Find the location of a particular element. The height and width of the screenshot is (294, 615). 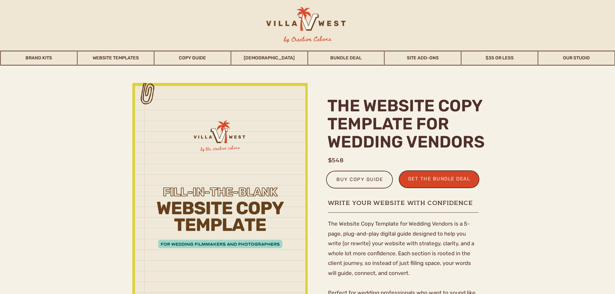

h2: The Website Copy Template for Wedding Vendors is located at coordinates (427, 123).